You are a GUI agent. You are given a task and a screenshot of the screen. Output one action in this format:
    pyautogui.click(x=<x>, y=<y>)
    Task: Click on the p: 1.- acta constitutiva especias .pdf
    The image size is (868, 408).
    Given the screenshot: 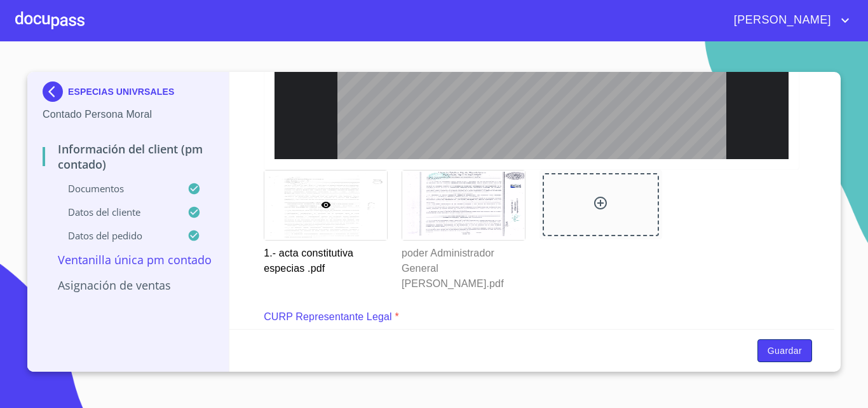 What is the action you would take?
    pyautogui.click(x=324, y=258)
    